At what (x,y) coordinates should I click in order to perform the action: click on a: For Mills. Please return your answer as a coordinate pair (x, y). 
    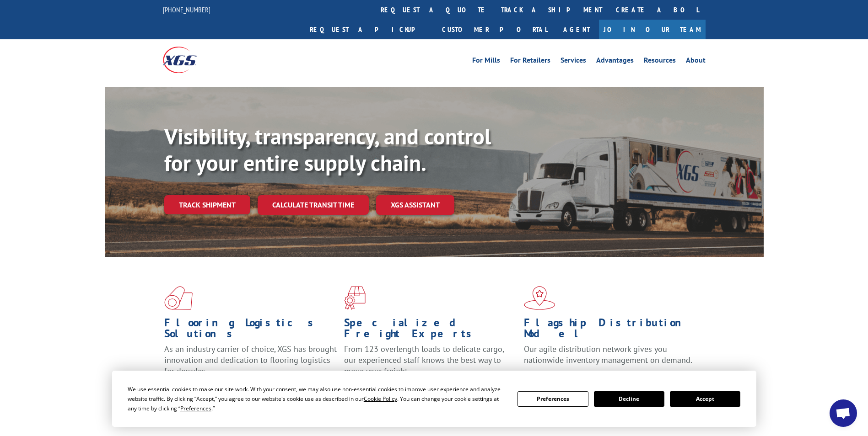
    Looking at the image, I should click on (486, 62).